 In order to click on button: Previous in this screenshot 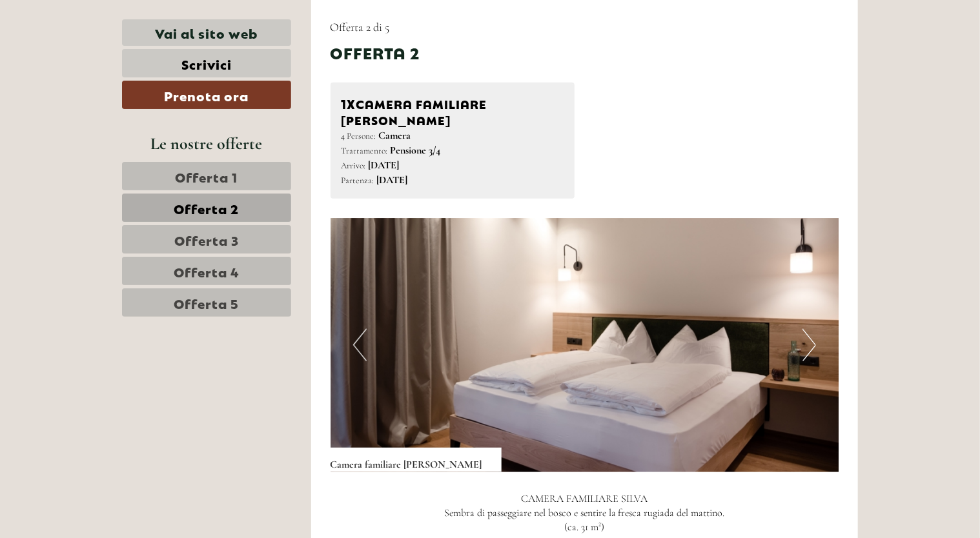, I will do `click(360, 345)`.